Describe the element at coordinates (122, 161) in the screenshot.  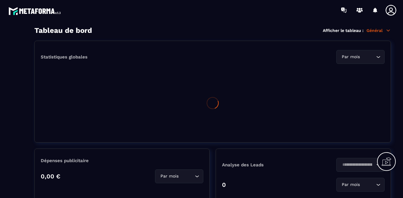
I see `p: Dépenses publicitaire` at that location.